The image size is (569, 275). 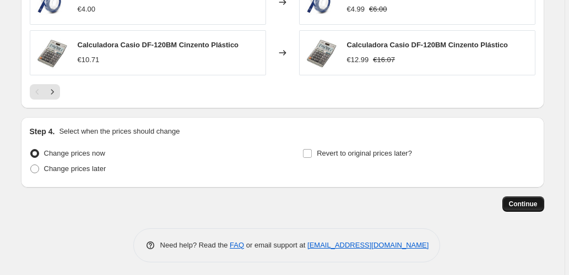 What do you see at coordinates (523, 204) in the screenshot?
I see `button: Continue` at bounding box center [523, 204].